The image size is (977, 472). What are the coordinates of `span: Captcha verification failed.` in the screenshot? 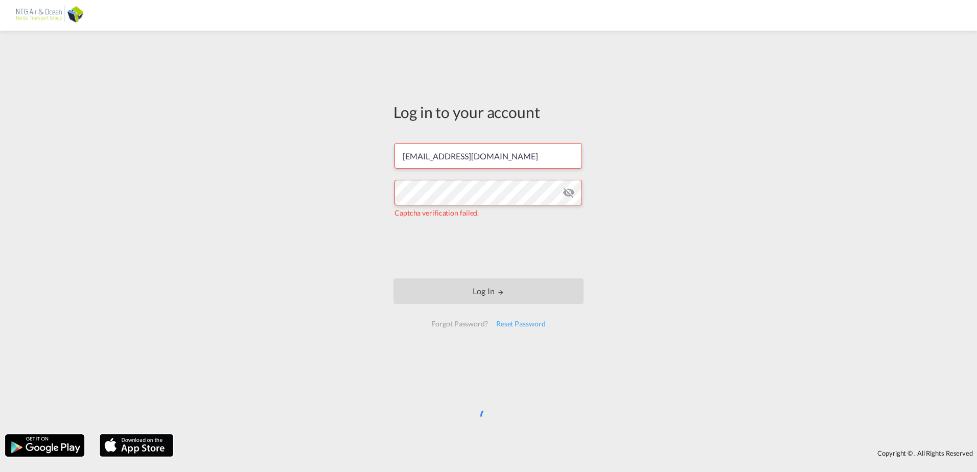 It's located at (436, 212).